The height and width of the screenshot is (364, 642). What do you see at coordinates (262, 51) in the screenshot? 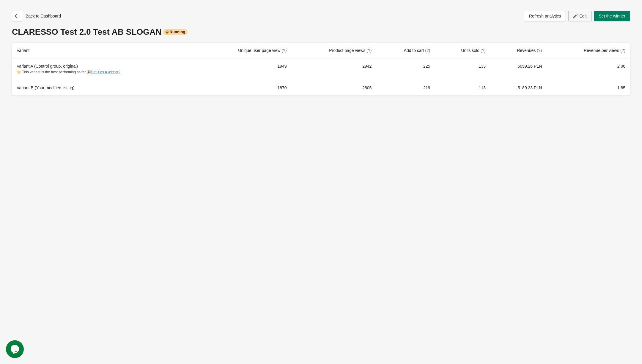
I see `span: Unique user page view` at bounding box center [262, 51].